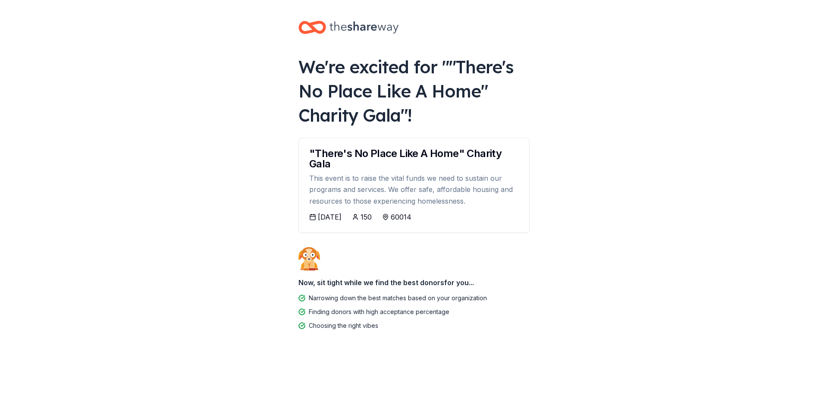  I want to click on div: Now, sit tight while we find the best donors for you..., so click(414, 282).